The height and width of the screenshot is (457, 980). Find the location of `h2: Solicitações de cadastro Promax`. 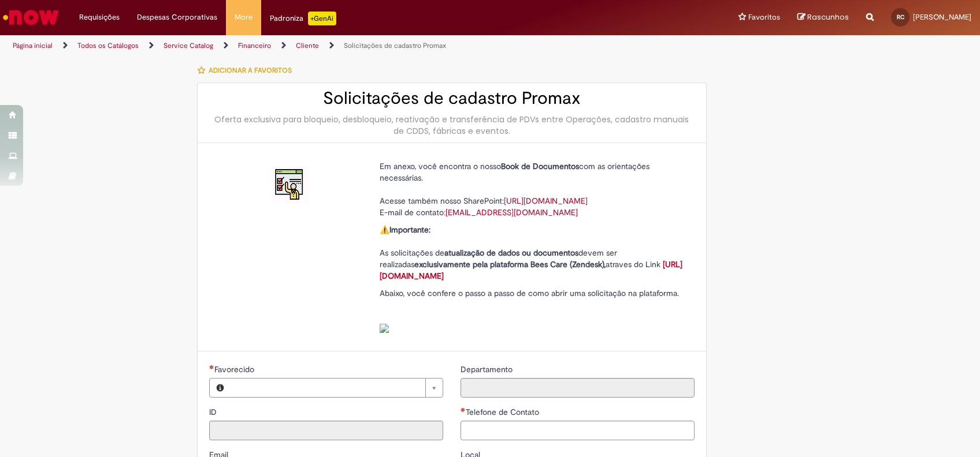

h2: Solicitações de cadastro Promax is located at coordinates (451, 98).